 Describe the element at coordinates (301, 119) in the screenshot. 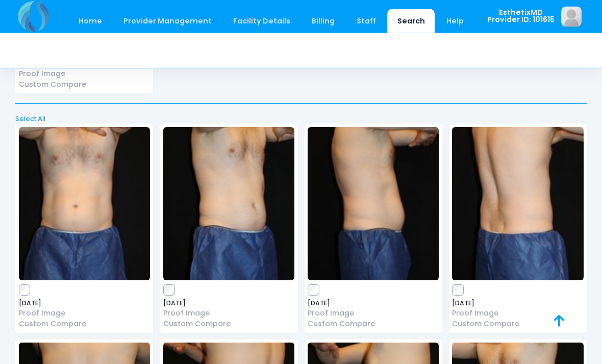

I see `a: Select All` at that location.